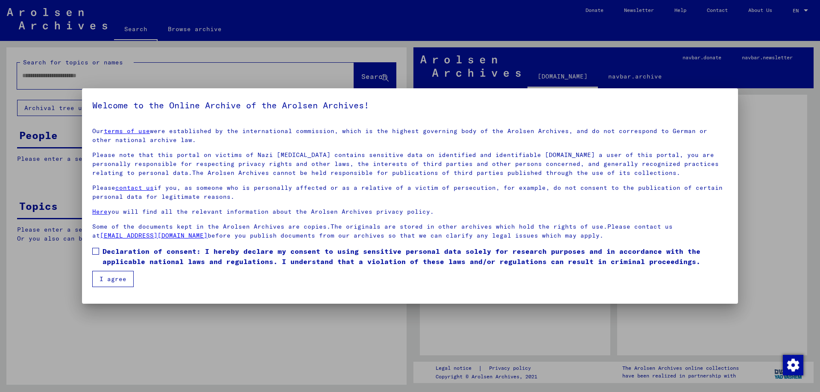 Image resolution: width=820 pixels, height=392 pixels. Describe the element at coordinates (410, 212) in the screenshot. I see `p: you will find all the relevant information about the Arolsen Archives privacy policy.` at that location.